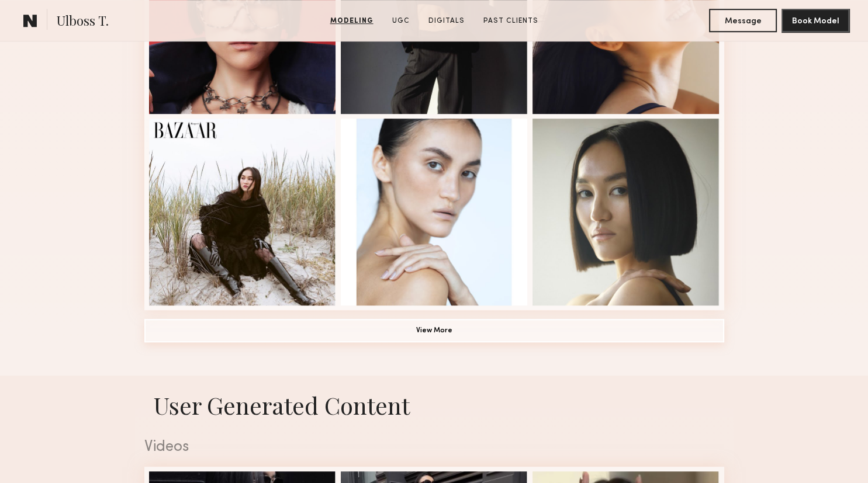  I want to click on a: Book Model, so click(815, 20).